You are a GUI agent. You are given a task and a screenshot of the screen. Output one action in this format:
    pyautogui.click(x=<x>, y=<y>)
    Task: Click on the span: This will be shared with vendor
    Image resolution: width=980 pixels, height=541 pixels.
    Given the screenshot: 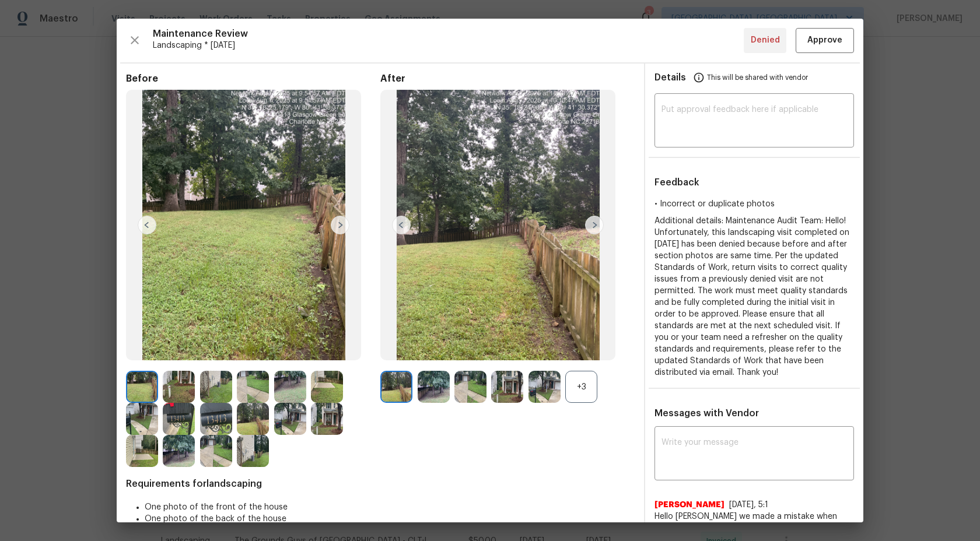 What is the action you would take?
    pyautogui.click(x=757, y=77)
    